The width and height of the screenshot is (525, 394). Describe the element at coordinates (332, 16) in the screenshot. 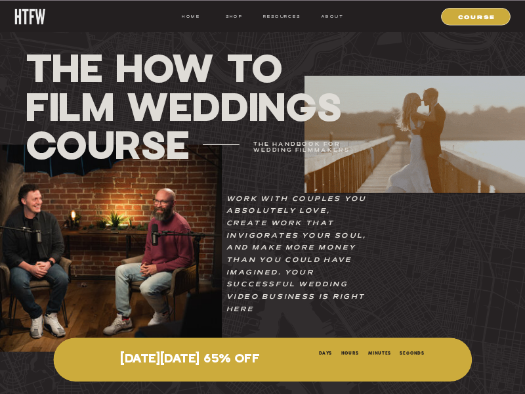

I see `nav: ABOUT` at that location.